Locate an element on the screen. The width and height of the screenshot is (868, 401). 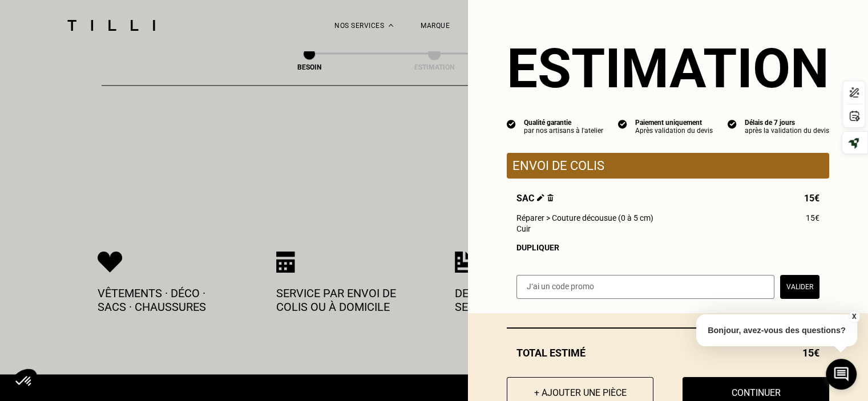
p: Envoi de colis is located at coordinates (668, 165).